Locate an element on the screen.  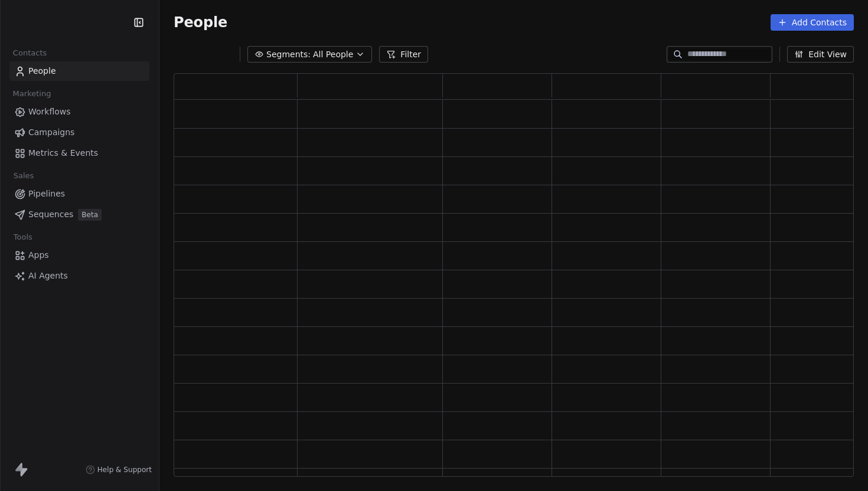
button: Filter is located at coordinates (404, 54).